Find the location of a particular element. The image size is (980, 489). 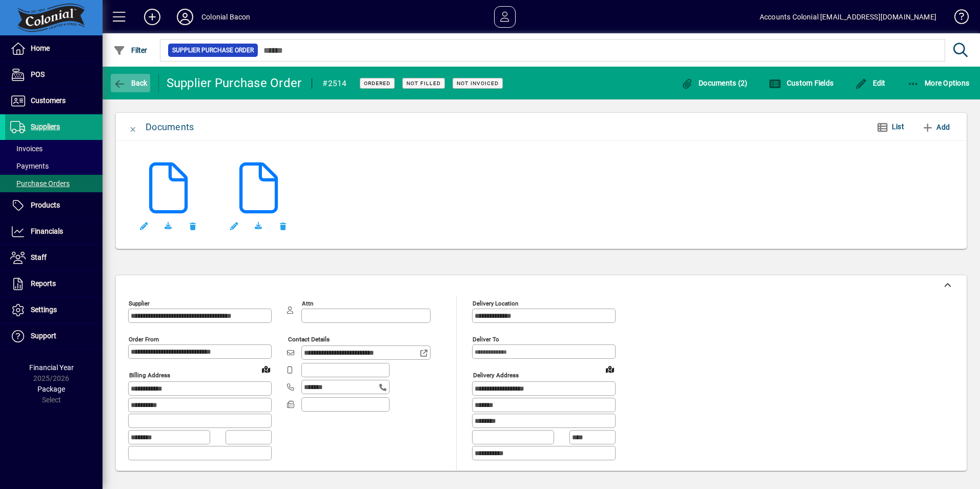

a: Payments is located at coordinates (54, 166).